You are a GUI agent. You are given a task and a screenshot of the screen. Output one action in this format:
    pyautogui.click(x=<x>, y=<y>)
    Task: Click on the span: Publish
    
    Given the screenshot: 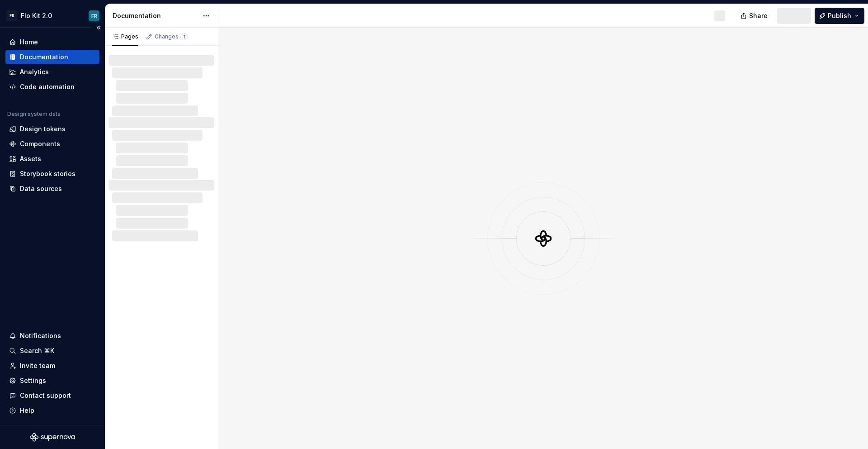 What is the action you would take?
    pyautogui.click(x=839, y=16)
    